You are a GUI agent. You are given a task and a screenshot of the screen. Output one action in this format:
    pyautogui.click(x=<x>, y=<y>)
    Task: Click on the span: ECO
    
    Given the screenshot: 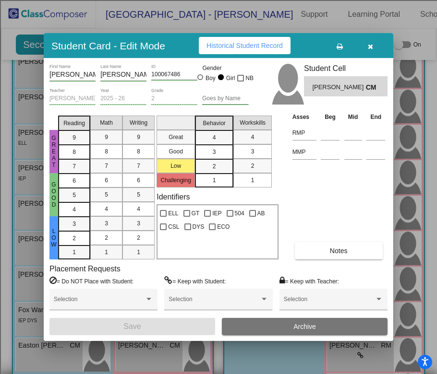 What is the action you would take?
    pyautogui.click(x=223, y=227)
    